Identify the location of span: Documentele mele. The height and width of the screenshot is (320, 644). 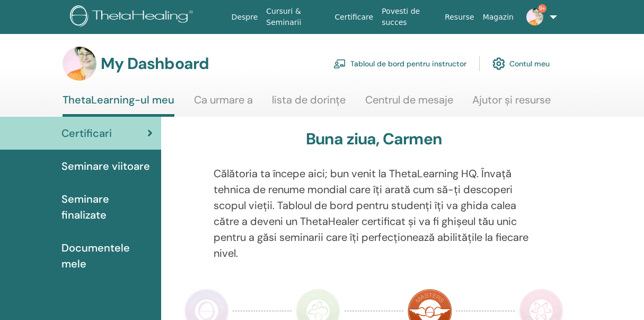
(107, 256).